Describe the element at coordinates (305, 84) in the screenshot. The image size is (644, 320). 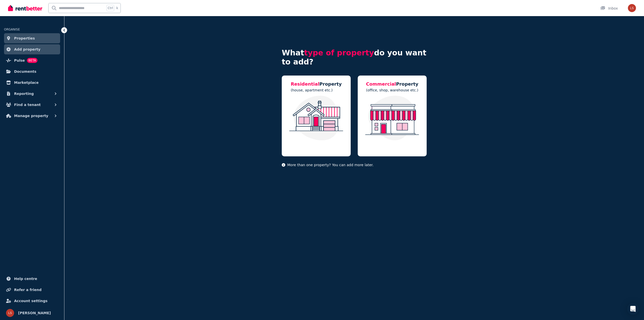
I see `span: Residential` at that location.